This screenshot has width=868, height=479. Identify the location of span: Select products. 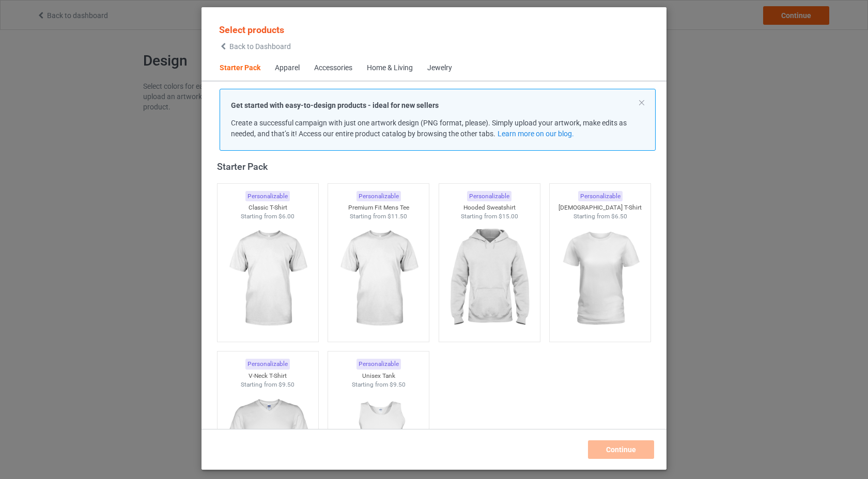
(252, 29).